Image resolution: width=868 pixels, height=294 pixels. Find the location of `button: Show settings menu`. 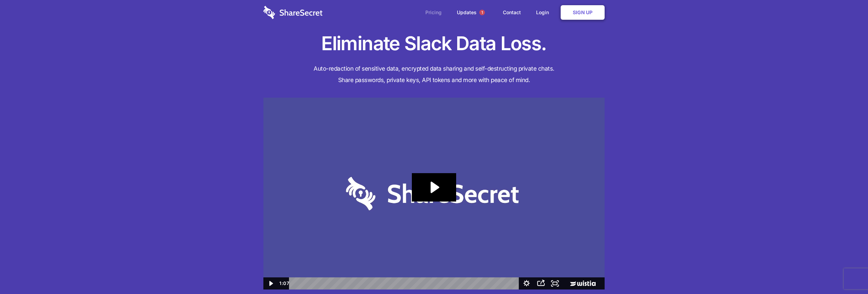

button: Show settings menu is located at coordinates (527, 283).